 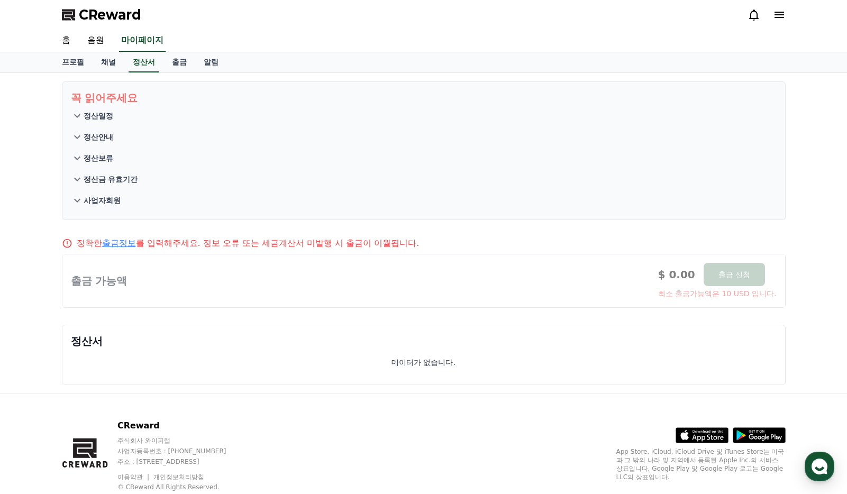 What do you see at coordinates (248, 243) in the screenshot?
I see `p: 정확한 를 입력해주세요. 정보 오류 또는 세금계산서 미발행 시 출금이 이월됩니다.` at bounding box center [248, 243].